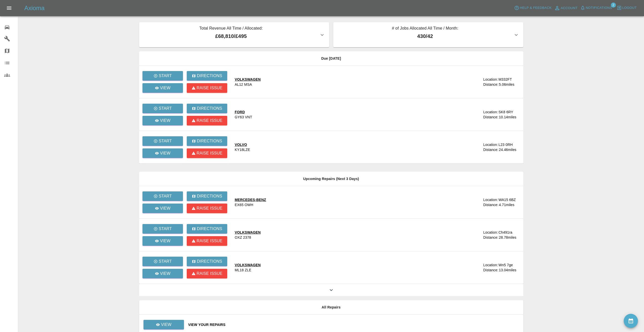  Describe the element at coordinates (629, 8) in the screenshot. I see `span: Logout` at that location.